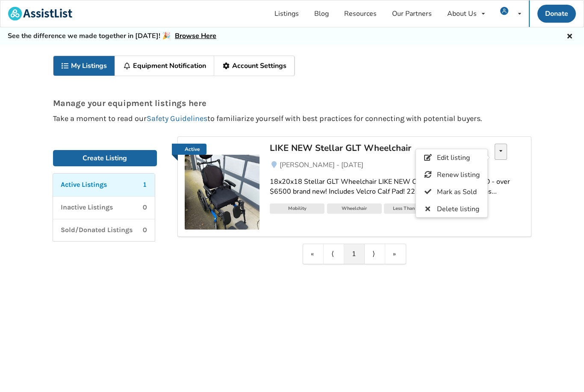 Image resolution: width=584 pixels, height=392 pixels. Describe the element at coordinates (504, 11) in the screenshot. I see `img: user icon` at that location.